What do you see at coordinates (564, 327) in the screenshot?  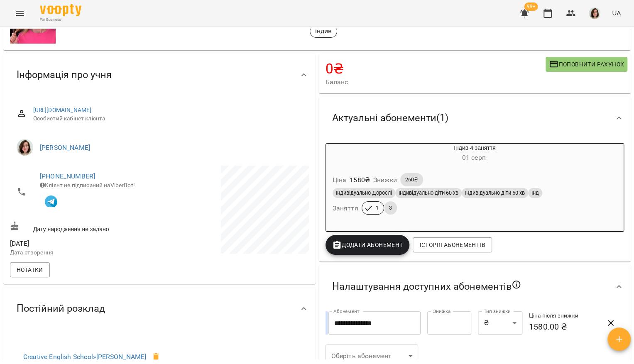 I see `h6: 1580.00 ₴` at bounding box center [564, 327].